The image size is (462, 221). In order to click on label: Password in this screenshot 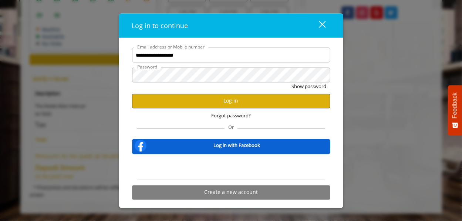, I will do `click(148, 67)`.